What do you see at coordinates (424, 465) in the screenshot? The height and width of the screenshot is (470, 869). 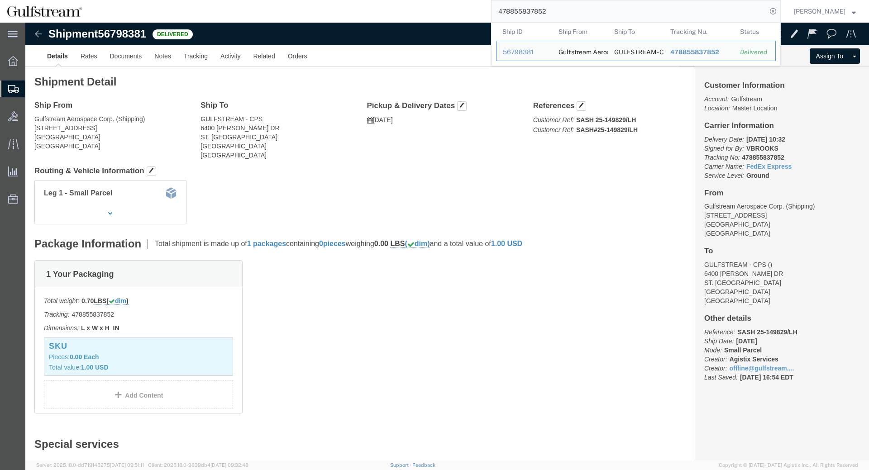 I see `a: Feedback` at bounding box center [424, 465].